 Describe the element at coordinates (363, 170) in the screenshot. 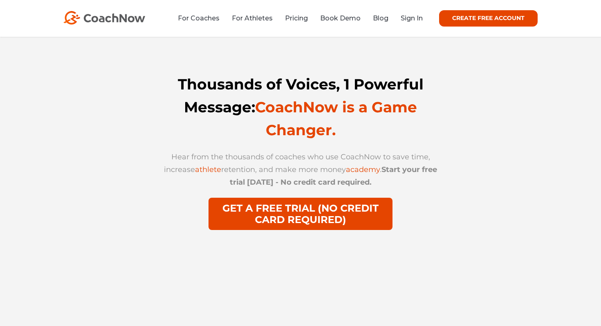

I see `a: academy` at that location.